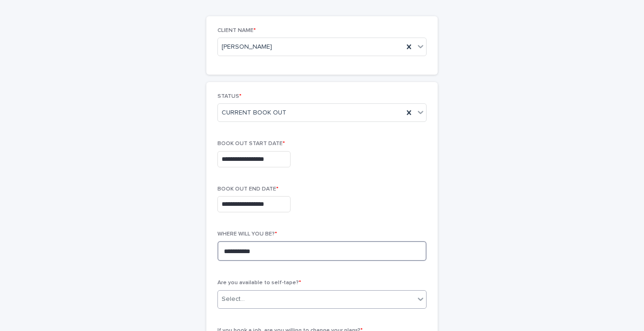 The width and height of the screenshot is (644, 331). What do you see at coordinates (248, 189) in the screenshot?
I see `span: BOOK OUT END DATE` at bounding box center [248, 189].